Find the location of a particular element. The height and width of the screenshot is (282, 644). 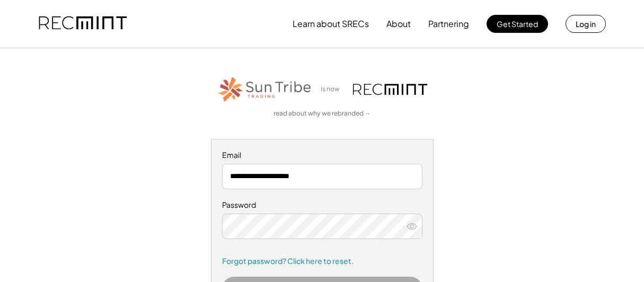

a: read about why we rebranded → is located at coordinates (322, 114).